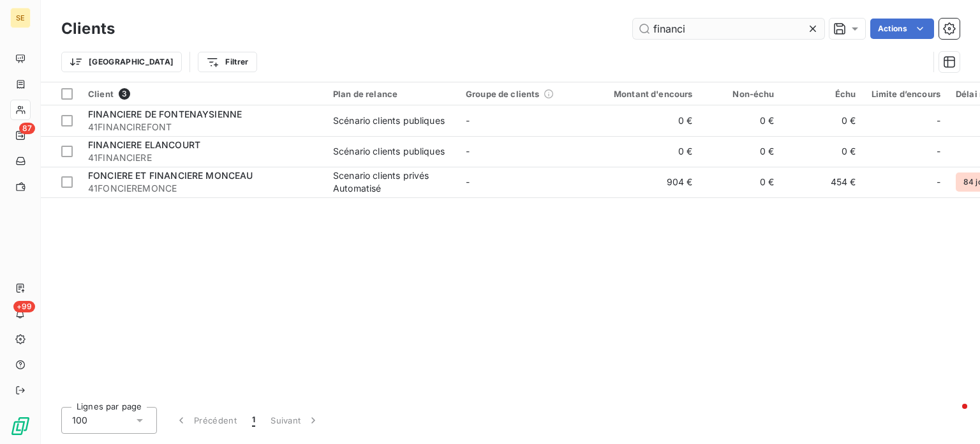 The width and height of the screenshot is (980, 444). Describe the element at coordinates (646, 94) in the screenshot. I see `div: Montant d'encours` at that location.